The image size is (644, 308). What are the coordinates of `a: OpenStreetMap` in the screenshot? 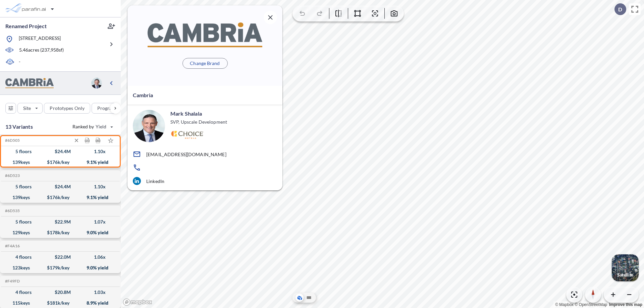 It's located at (591, 305).